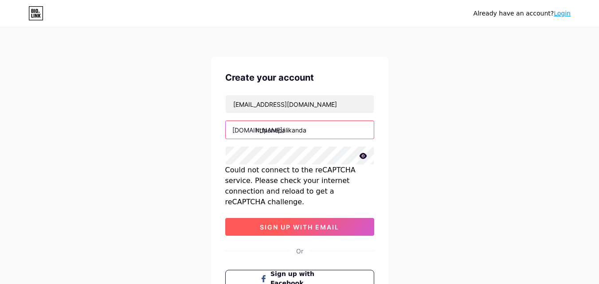 This screenshot has height=284, width=599. I want to click on input: username, so click(300, 130).